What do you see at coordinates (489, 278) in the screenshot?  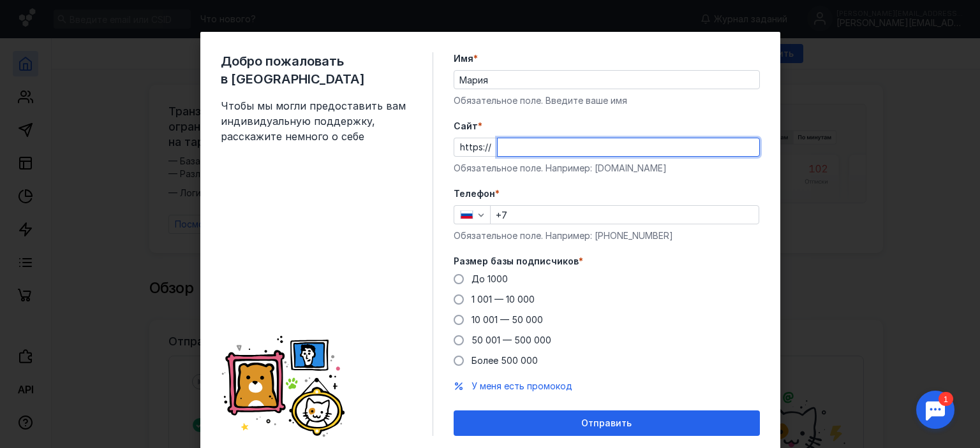 I see `span: До 1000` at bounding box center [489, 278].